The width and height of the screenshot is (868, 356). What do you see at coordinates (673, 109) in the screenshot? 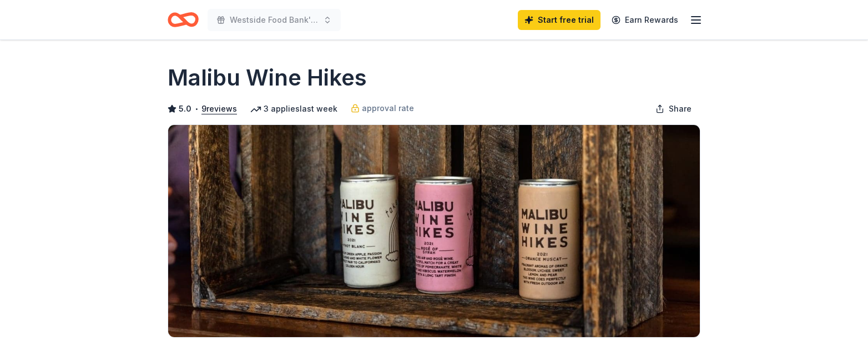
I see `button: Share` at bounding box center [673, 109].